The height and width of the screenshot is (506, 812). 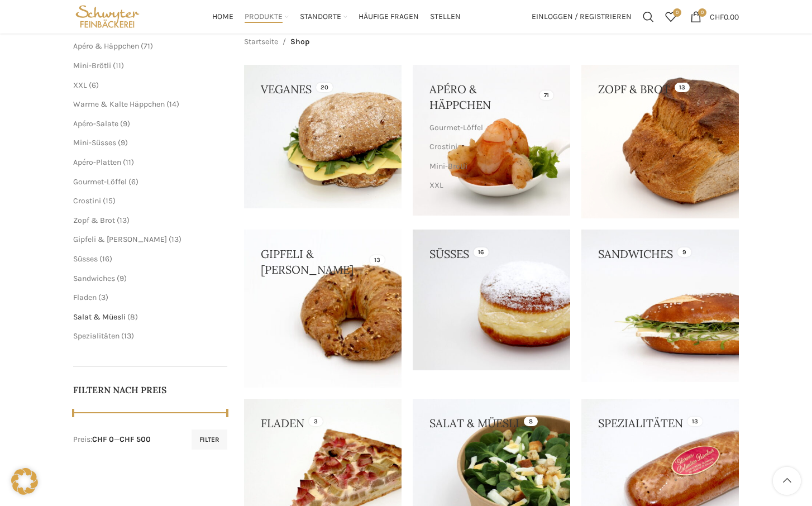 I want to click on span: Zopf & Brot, so click(x=94, y=220).